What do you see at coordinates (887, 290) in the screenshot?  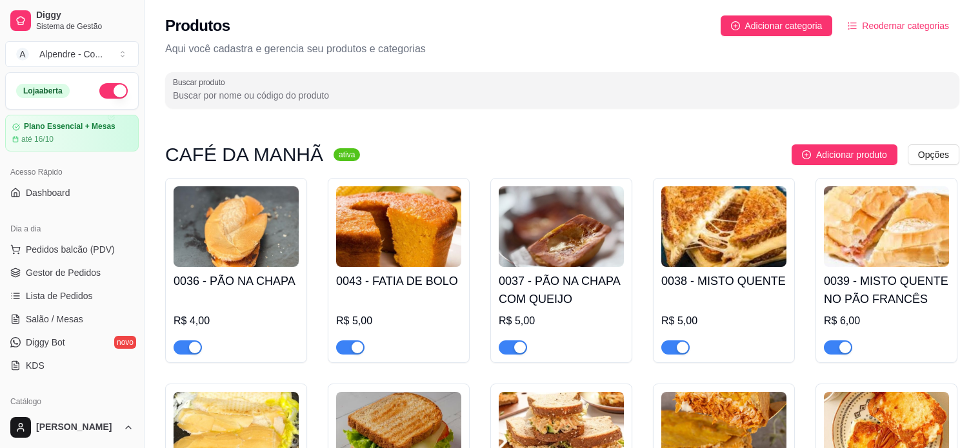 I see `h4: 0039 - MISTO QUENTE NO PÃO FRANCÊS` at bounding box center [887, 290].